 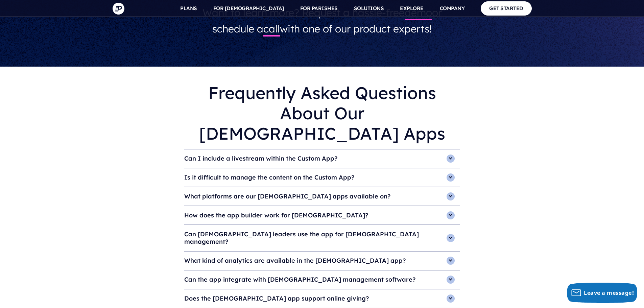 I want to click on h4: Is it difficult to manage the content on the Custom App?, so click(x=322, y=178).